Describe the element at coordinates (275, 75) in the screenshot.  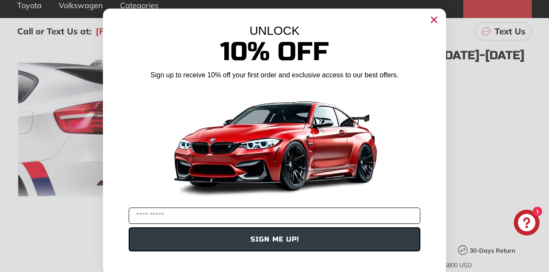
I see `span: Sign up to receive 10% off your first order and exclusive access to our best offers.` at that location.